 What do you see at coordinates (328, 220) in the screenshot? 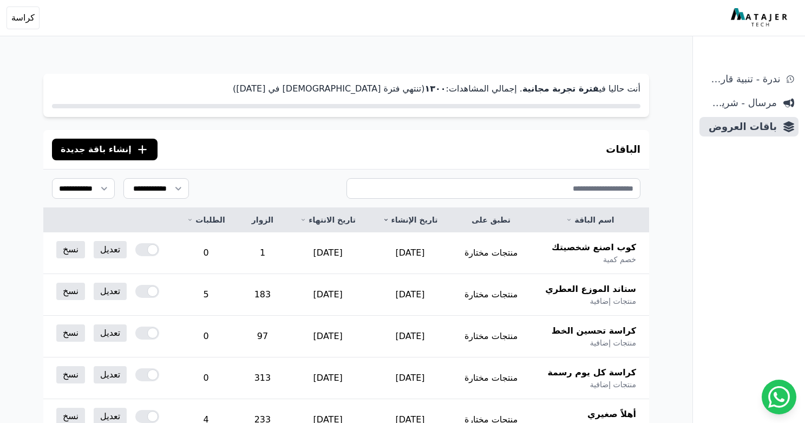
I see `a: تاريخ الانتهاء` at bounding box center [328, 220].